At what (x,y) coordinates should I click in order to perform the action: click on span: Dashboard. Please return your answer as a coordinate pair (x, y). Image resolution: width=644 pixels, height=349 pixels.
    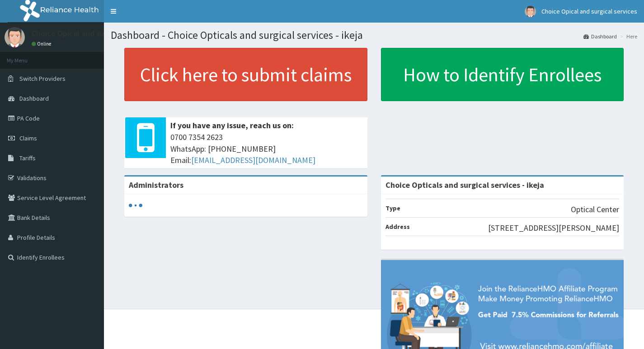
    Looking at the image, I should click on (34, 99).